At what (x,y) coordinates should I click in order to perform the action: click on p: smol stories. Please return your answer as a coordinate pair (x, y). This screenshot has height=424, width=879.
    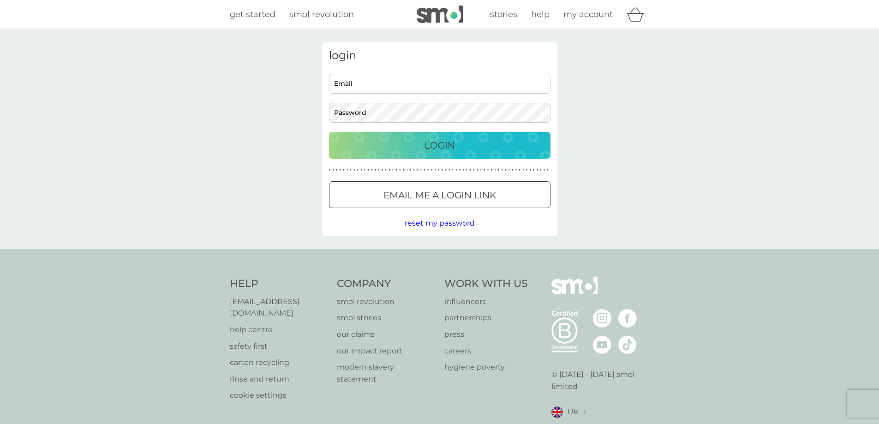
    Looking at the image, I should click on (386, 318).